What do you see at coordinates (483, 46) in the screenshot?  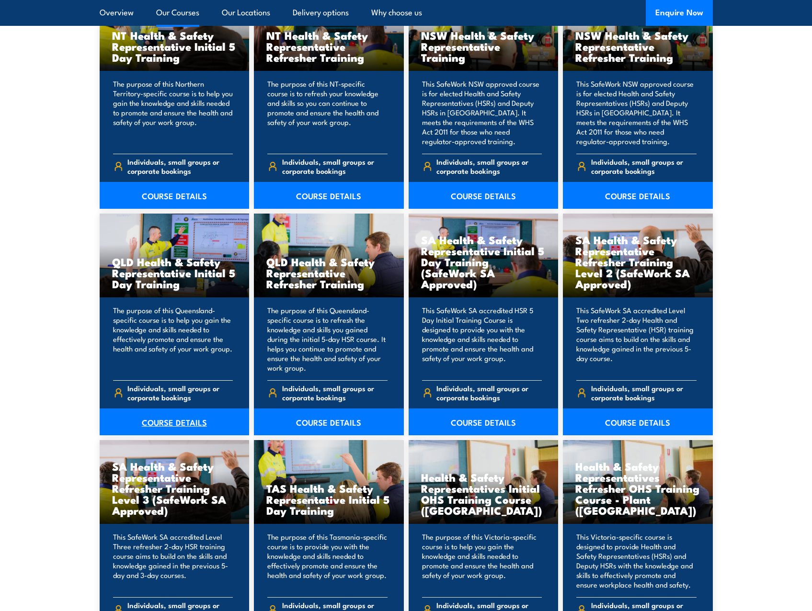 I see `h3: NSW Health & Safety Representative Training` at bounding box center [483, 46].